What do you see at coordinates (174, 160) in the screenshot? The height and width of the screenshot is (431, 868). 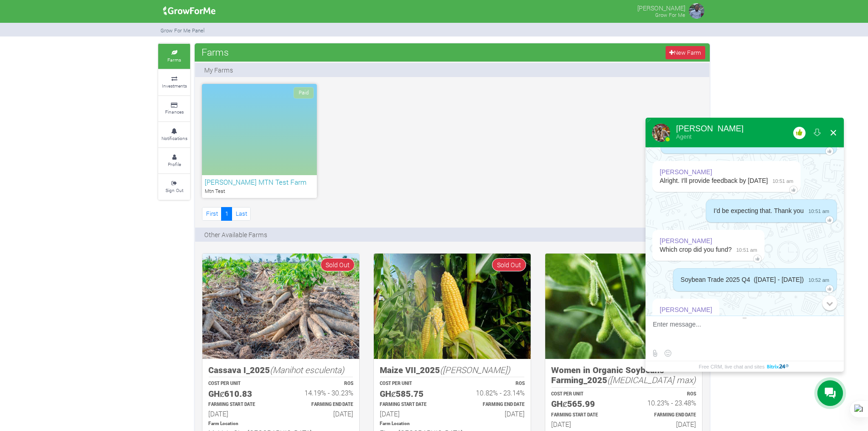 I see `a: Profile` at bounding box center [174, 160].